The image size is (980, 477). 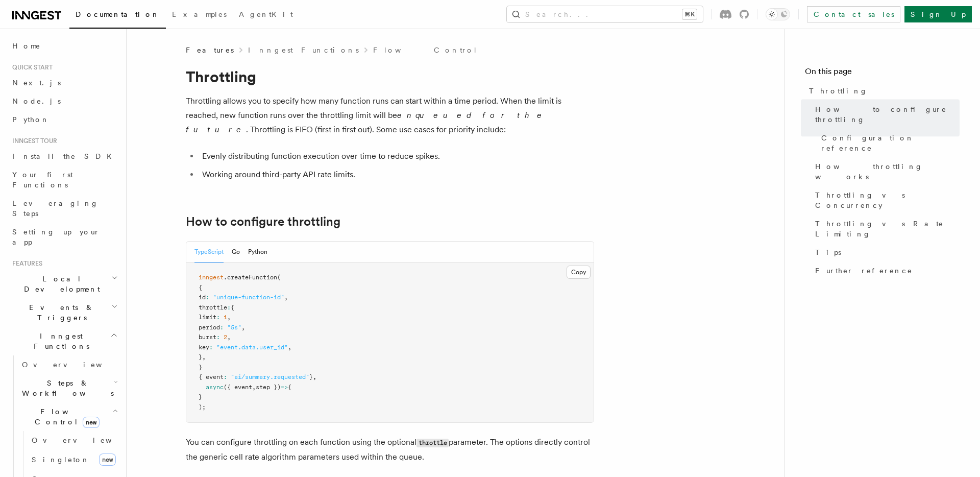 What do you see at coordinates (604, 14) in the screenshot?
I see `button: Search...⌘K` at bounding box center [604, 14].